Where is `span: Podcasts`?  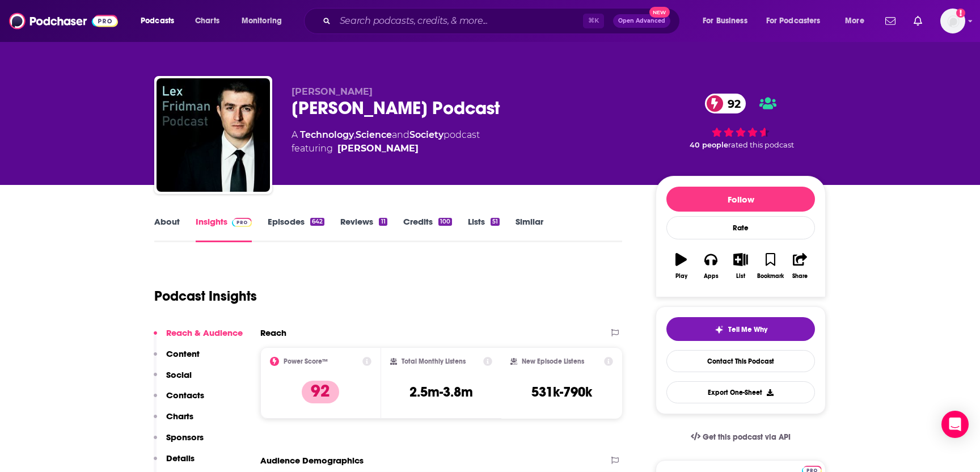
span: Podcasts is located at coordinates (157, 21).